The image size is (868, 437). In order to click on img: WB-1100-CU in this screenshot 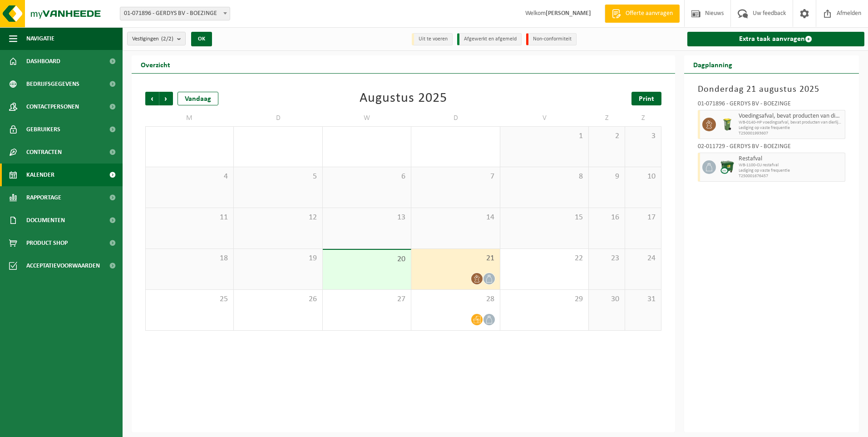, I will do `click(728, 167)`.